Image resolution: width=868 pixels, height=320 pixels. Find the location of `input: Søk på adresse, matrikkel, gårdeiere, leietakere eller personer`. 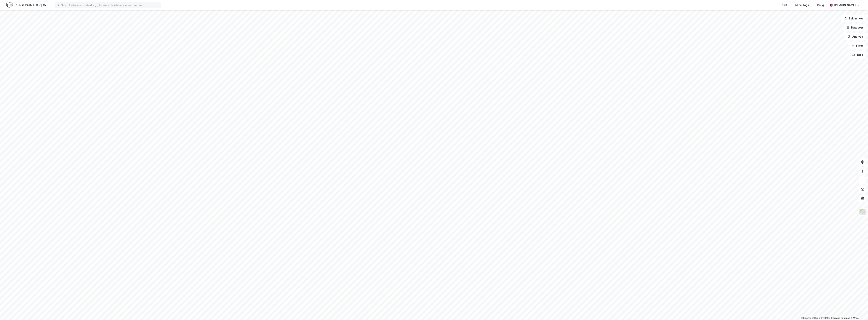

input: Søk på adresse, matrikkel, gårdeiere, leietakere eller personer is located at coordinates (110, 5).